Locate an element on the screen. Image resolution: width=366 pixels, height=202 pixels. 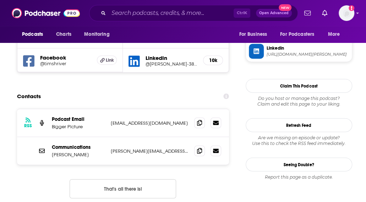
a: Podchaser - Follow, Share and Rate Podcasts is located at coordinates (46, 13).